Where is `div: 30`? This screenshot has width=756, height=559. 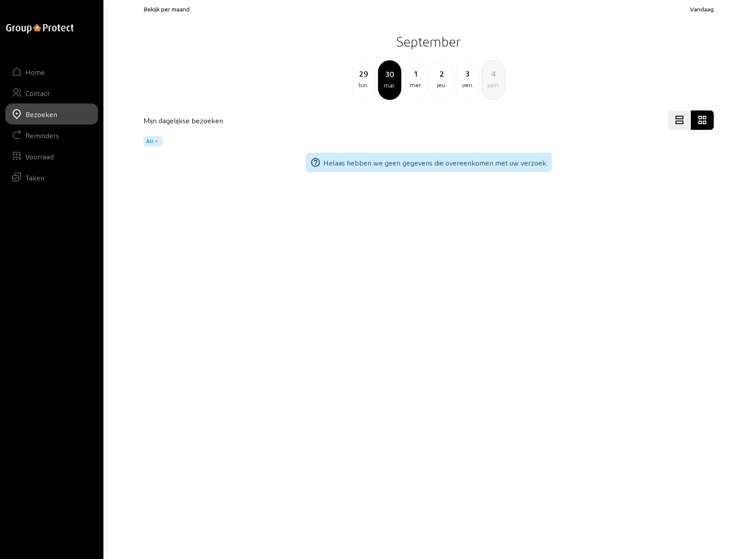 div: 30 is located at coordinates (389, 74).